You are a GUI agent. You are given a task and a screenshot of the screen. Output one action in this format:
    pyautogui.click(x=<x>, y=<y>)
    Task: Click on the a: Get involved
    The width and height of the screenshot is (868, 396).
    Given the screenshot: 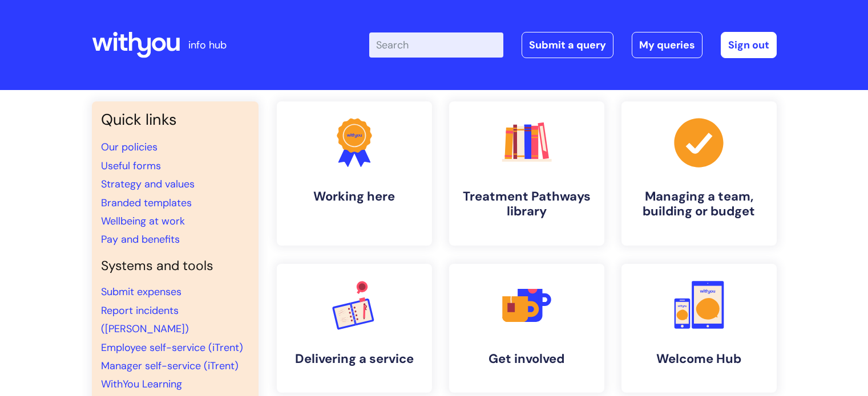 What is the action you would take?
    pyautogui.click(x=527, y=328)
    